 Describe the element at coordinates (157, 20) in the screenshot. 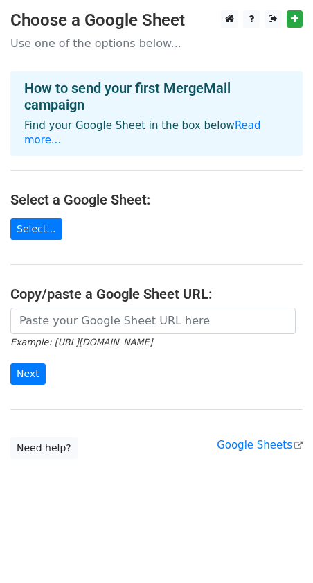

I see `h3: Choose a Google Sheet` at that location.